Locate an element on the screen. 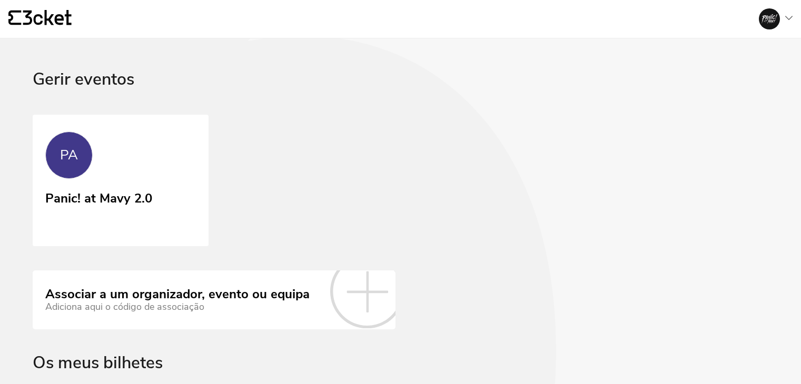 Image resolution: width=801 pixels, height=384 pixels. a: Associar a um organizador, evento ou equipa Adiciona aqui o código de associação is located at coordinates (214, 300).